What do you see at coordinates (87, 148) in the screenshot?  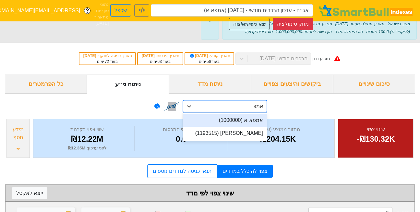 I see `div: לפני עדכון : ₪12.35M` at bounding box center [87, 148].